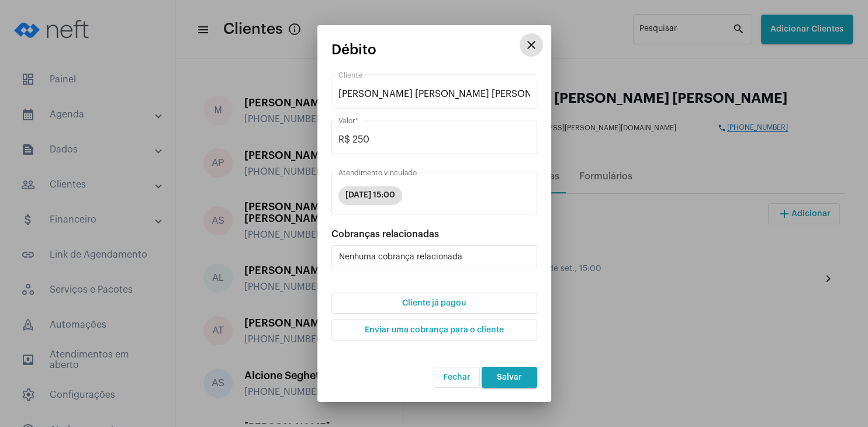 The image size is (868, 427). I want to click on button: Enviar uma cobrança para o cliente, so click(435, 330).